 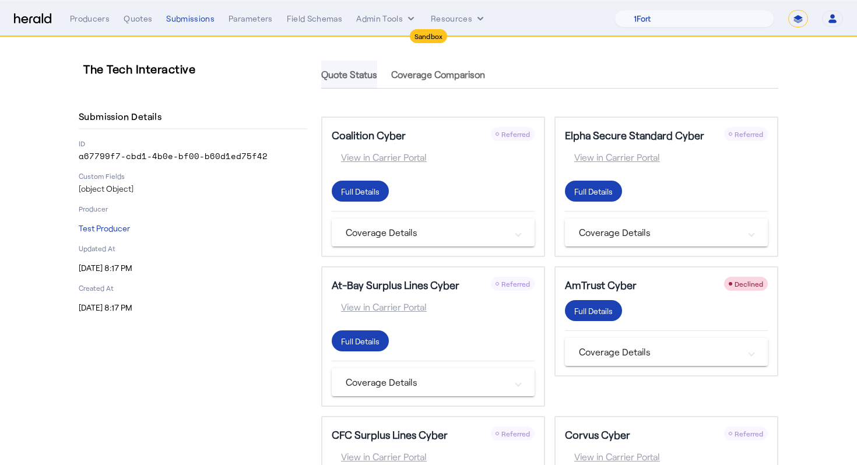 I want to click on a: Quote Status, so click(x=349, y=75).